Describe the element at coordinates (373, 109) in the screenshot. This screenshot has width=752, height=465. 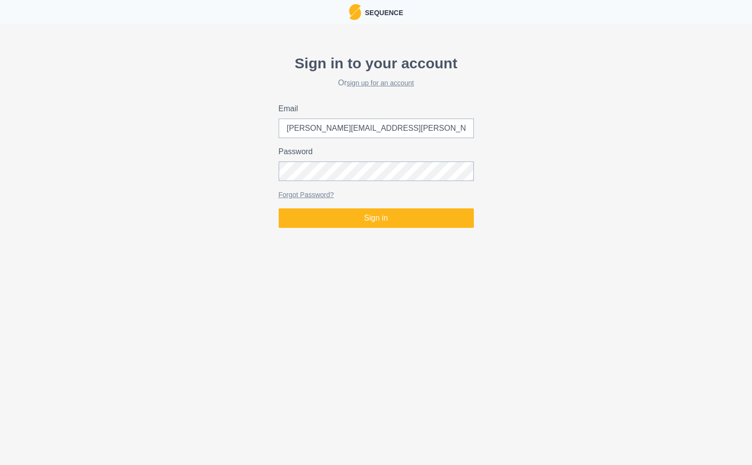
I see `label: Email` at that location.